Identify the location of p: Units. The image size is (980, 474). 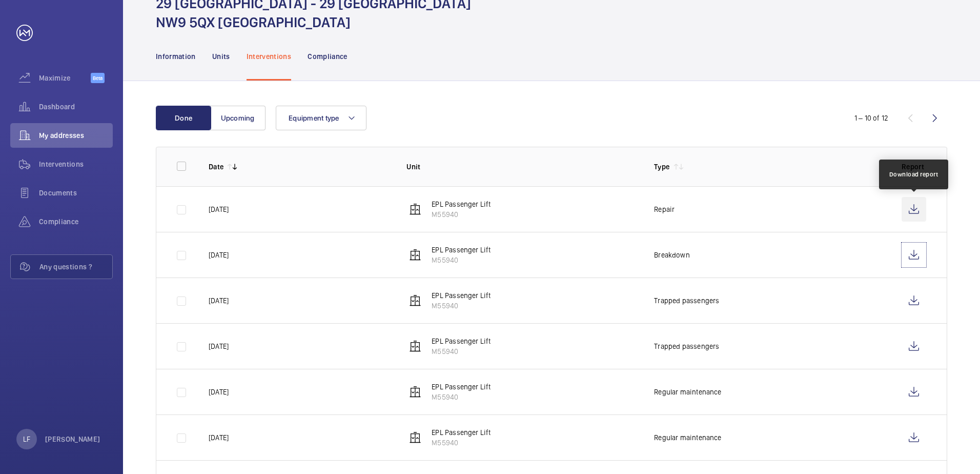
(221, 57).